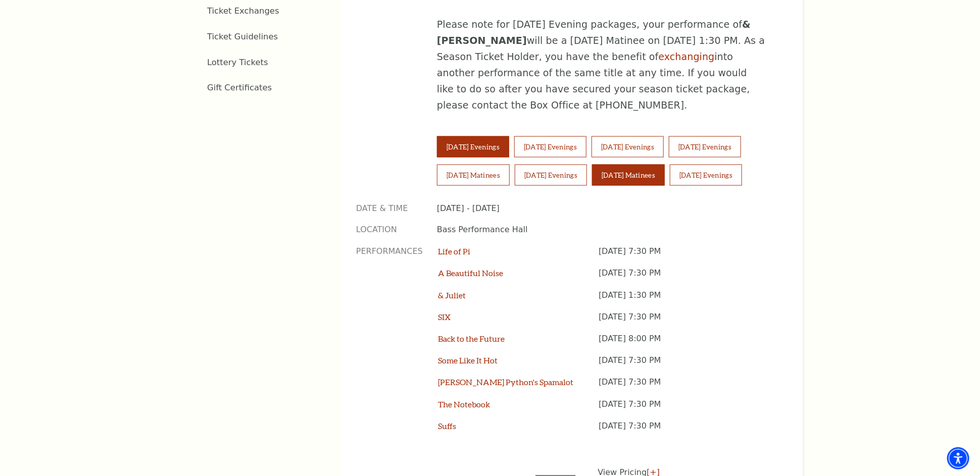 The width and height of the screenshot is (980, 476). Describe the element at coordinates (468, 361) in the screenshot. I see `a: Some Like It Hot` at that location.